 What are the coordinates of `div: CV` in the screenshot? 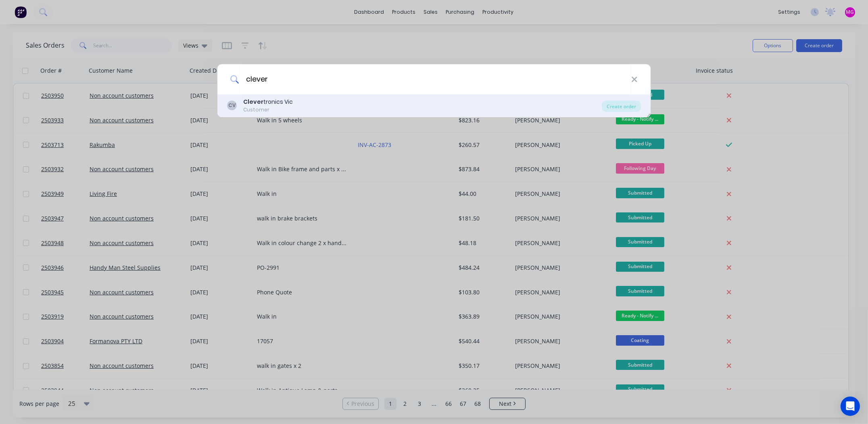 It's located at (232, 105).